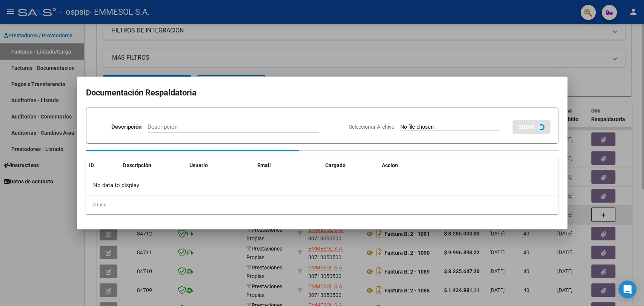 The height and width of the screenshot is (306, 644). What do you see at coordinates (532, 127) in the screenshot?
I see `button: SUBIR` at bounding box center [532, 127].